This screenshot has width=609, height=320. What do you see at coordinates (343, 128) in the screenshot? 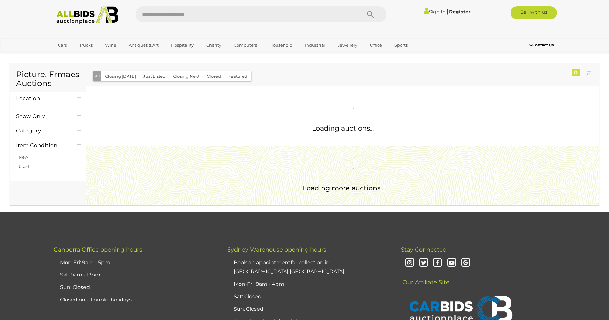
I see `span: Loading auctions...` at bounding box center [343, 128].